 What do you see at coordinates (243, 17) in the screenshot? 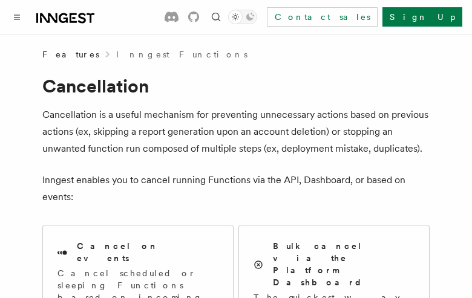
I see `button: Toggle dark mode` at bounding box center [243, 17].